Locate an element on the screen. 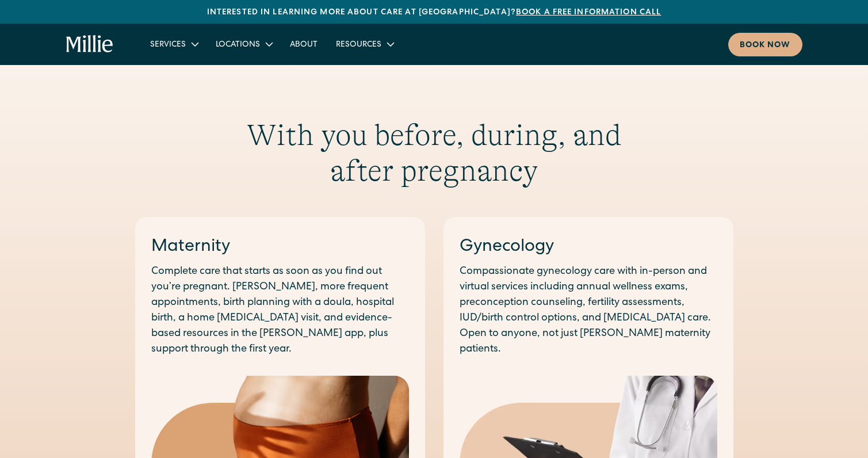 Image resolution: width=868 pixels, height=458 pixels. a: Book now is located at coordinates (765, 44).